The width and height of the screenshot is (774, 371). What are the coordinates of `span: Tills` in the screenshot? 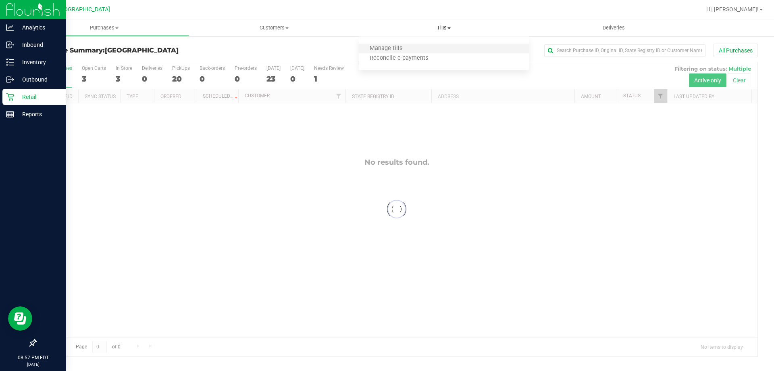 It's located at (443, 28).